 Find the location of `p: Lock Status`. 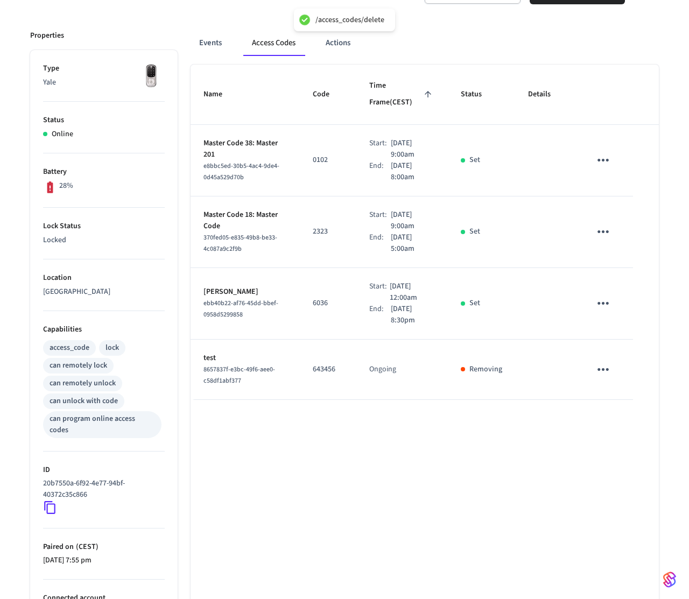

p: Lock Status is located at coordinates (104, 226).